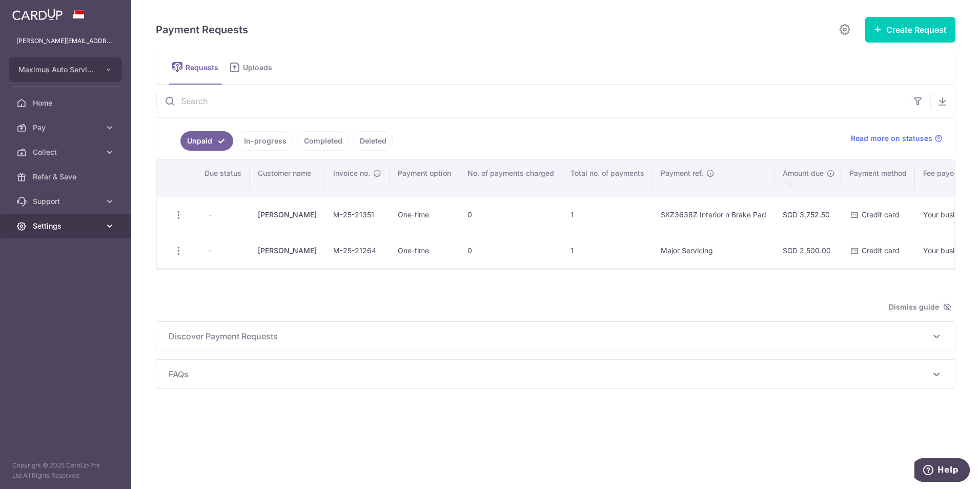 The height and width of the screenshot is (489, 980). I want to click on td: M-25-21351, so click(357, 215).